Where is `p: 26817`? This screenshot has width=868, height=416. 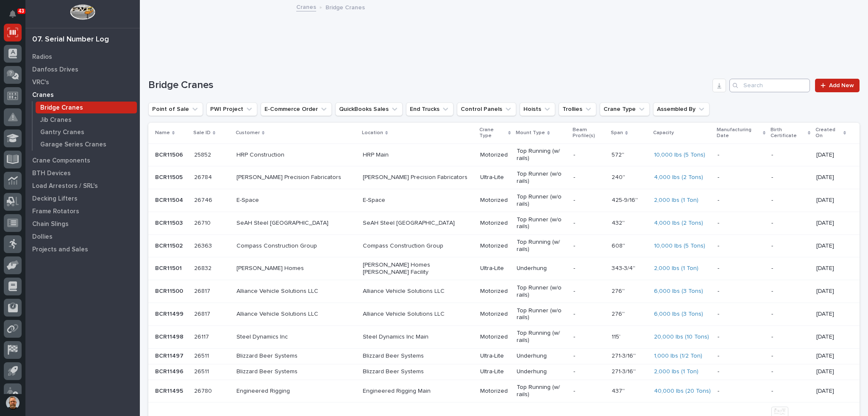 p: 26817 is located at coordinates (203, 314).